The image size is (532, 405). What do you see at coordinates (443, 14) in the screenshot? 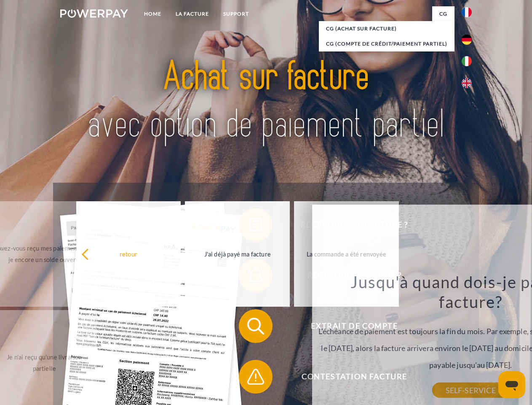
I see `a: CG` at bounding box center [443, 14].